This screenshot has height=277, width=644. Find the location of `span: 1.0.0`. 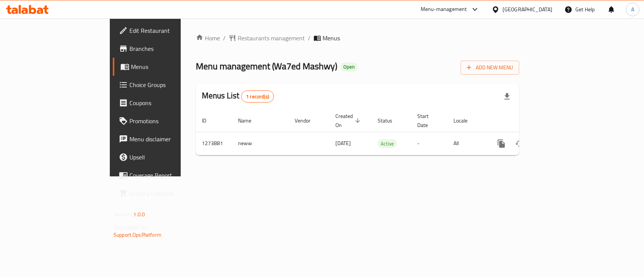

span: 1.0.0 is located at coordinates (139, 215).